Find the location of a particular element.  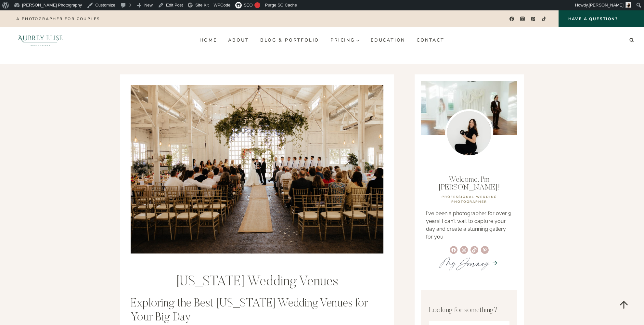

img: Aubrey Elise Photography is located at coordinates (40, 40).